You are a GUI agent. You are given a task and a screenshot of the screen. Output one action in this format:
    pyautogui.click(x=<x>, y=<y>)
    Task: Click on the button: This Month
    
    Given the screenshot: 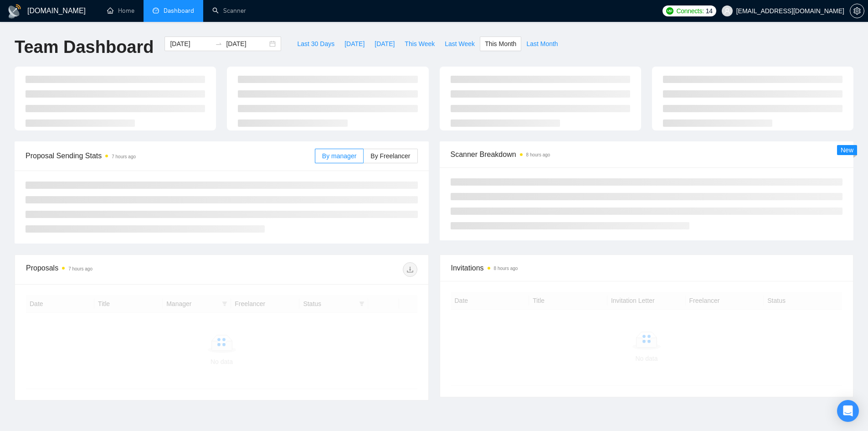 What is the action you would take?
    pyautogui.click(x=500, y=43)
    